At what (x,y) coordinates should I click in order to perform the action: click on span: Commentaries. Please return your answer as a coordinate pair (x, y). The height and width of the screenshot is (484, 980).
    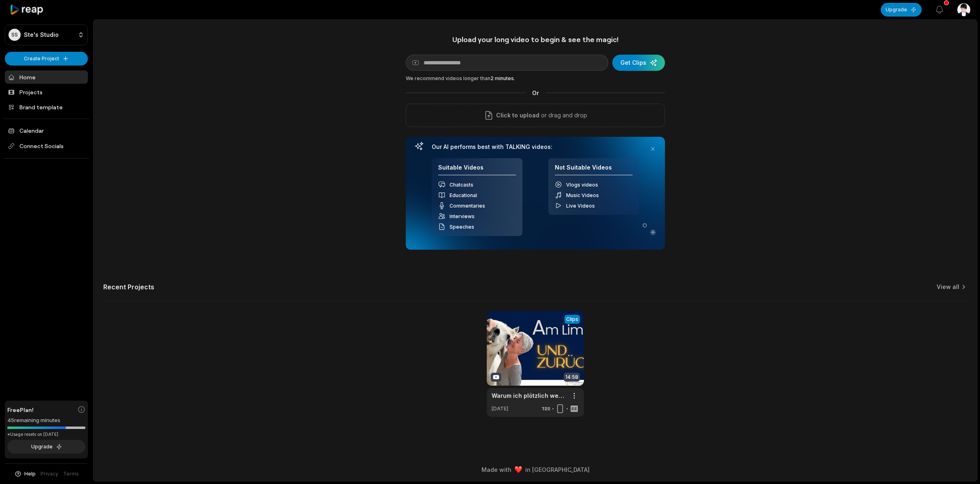
    Looking at the image, I should click on (467, 206).